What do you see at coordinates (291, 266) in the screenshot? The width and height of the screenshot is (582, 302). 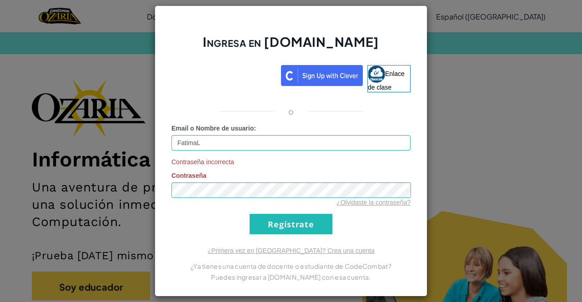 I see `font: ¿Ya tienes una cuenta de docente o estudiante de CodeCombat?` at bounding box center [291, 266].